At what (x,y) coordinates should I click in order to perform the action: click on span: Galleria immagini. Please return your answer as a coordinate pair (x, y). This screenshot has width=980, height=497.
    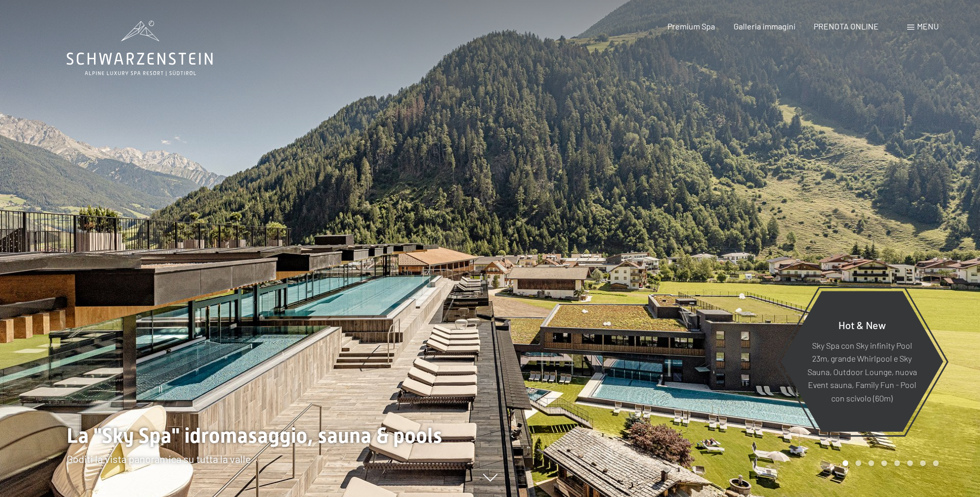
    Looking at the image, I should click on (765, 26).